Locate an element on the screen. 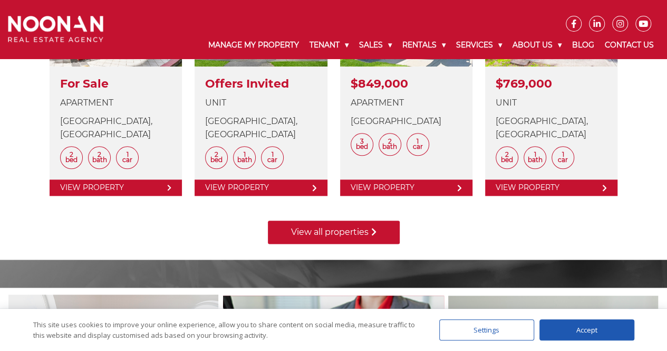  a: About Us is located at coordinates (537, 45).